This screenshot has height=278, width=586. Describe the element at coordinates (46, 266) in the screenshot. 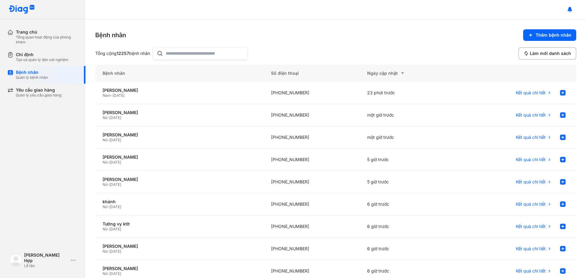

I see `div: Lễ tân` at that location.